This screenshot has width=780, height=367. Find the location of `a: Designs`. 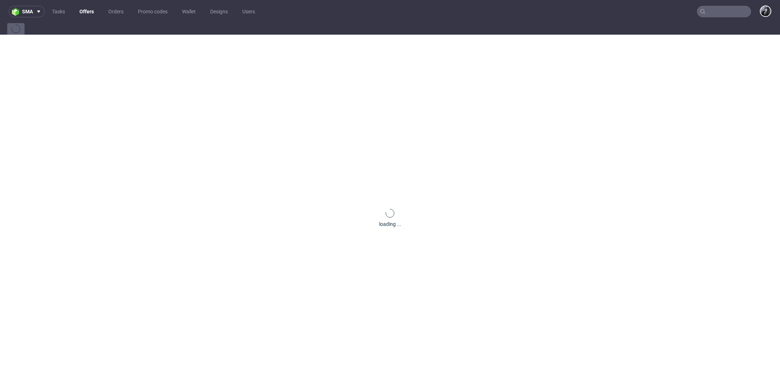

a: Designs is located at coordinates (219, 12).